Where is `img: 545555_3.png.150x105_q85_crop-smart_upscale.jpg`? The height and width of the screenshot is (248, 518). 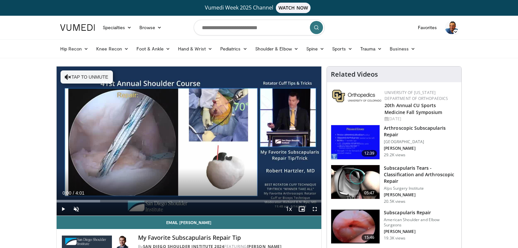 img: 545555_3.png.150x105_q85_crop-smart_upscale.jpg is located at coordinates (355, 182).